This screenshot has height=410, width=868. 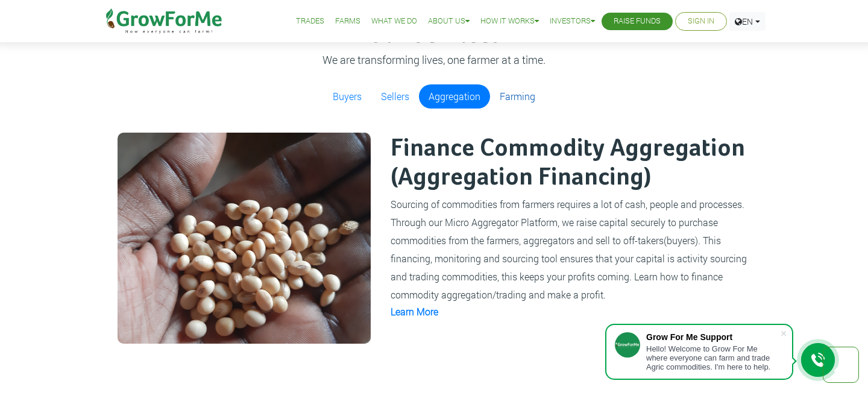 What do you see at coordinates (713, 358) in the screenshot?
I see `div: Hello! Welcome to Grow For Me where everyone can farm and trade Agric commodities. I'm here to help.` at bounding box center [713, 358].